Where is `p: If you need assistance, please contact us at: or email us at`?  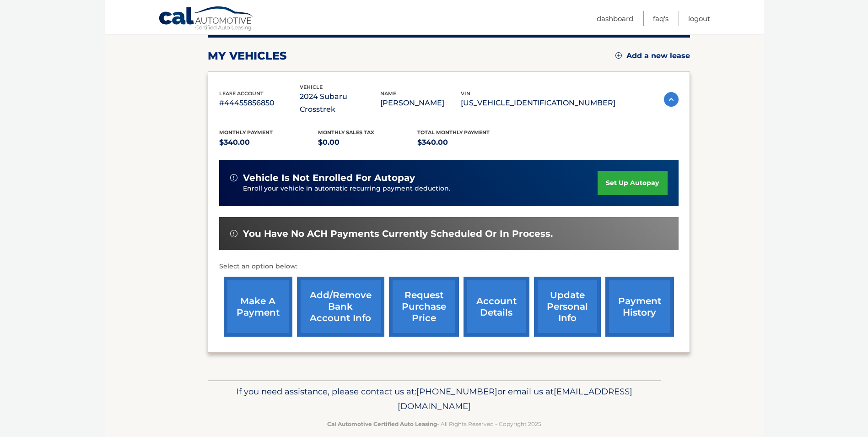 p: If you need assistance, please contact us at: or email us at is located at coordinates (434, 399).